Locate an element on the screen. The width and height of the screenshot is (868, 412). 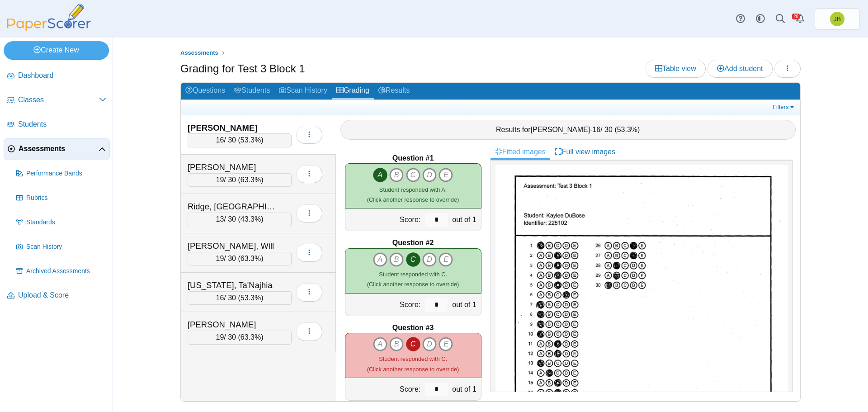
a: Upload & Score is located at coordinates (56, 296).